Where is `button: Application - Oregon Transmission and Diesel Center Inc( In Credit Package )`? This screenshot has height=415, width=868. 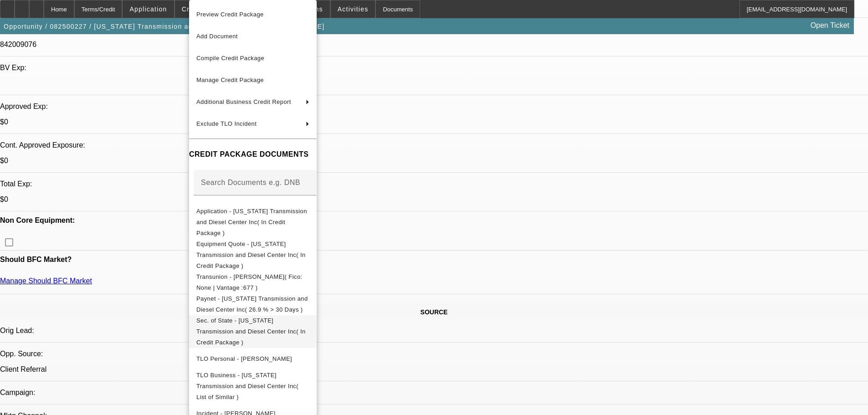
button: Application - Oregon Transmission and Diesel Center Inc( In Credit Package ) is located at coordinates (253, 222).